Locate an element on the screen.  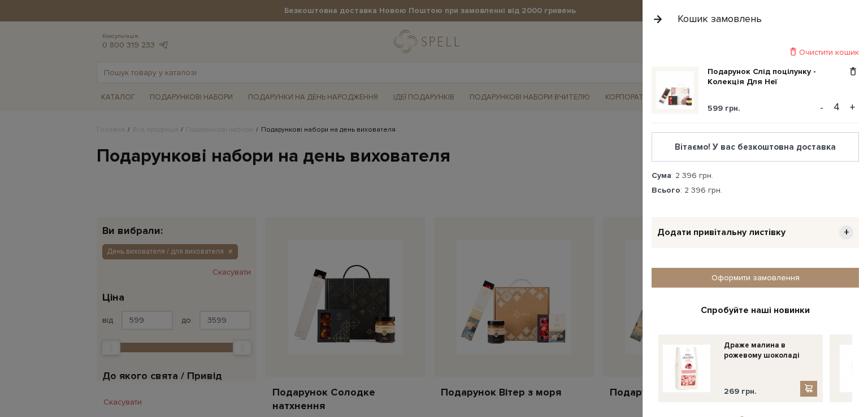
strong: Всього is located at coordinates (665, 190).